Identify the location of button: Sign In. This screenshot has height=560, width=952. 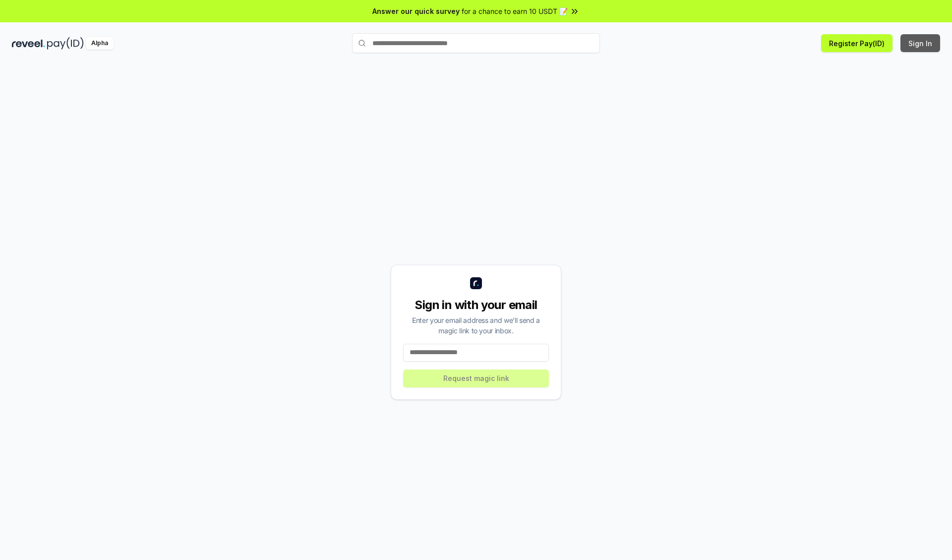
(920, 43).